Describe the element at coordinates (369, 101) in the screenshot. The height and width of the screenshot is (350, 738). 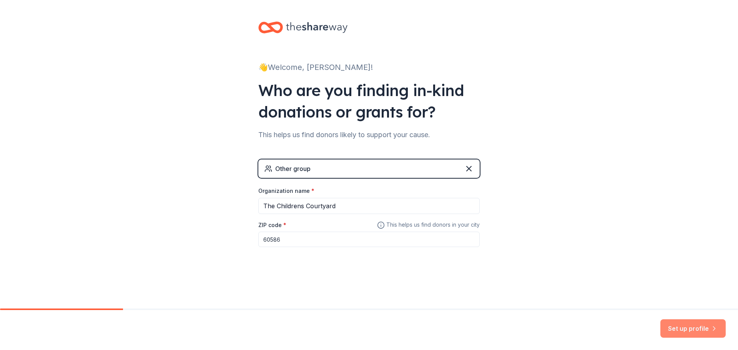
I see `div: Who are you finding in-kind donations or grants for?` at that location.